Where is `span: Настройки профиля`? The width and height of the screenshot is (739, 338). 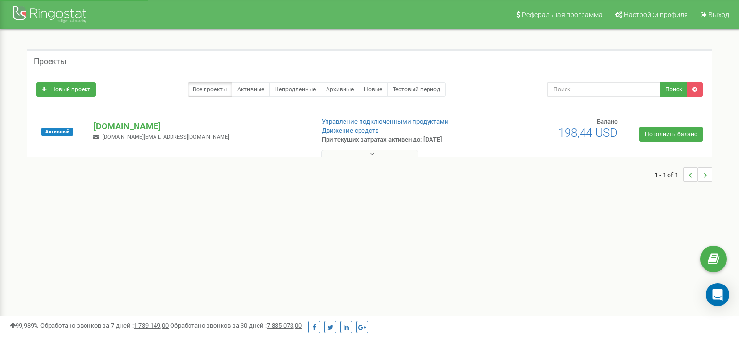 span: Настройки профиля is located at coordinates (656, 15).